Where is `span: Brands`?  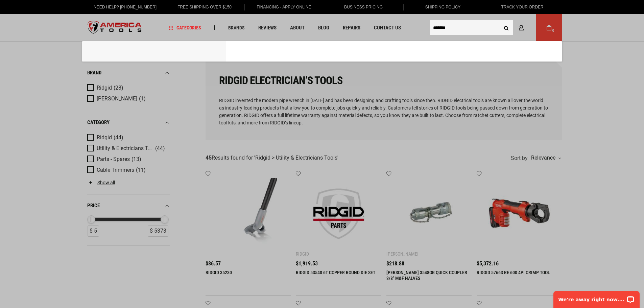 span: Brands is located at coordinates (236, 28).